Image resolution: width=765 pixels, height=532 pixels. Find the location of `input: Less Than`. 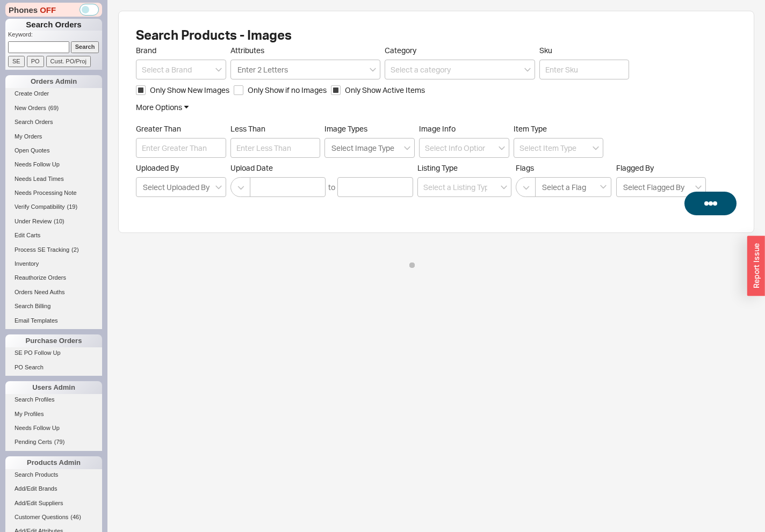

input: Less Than is located at coordinates (276, 148).